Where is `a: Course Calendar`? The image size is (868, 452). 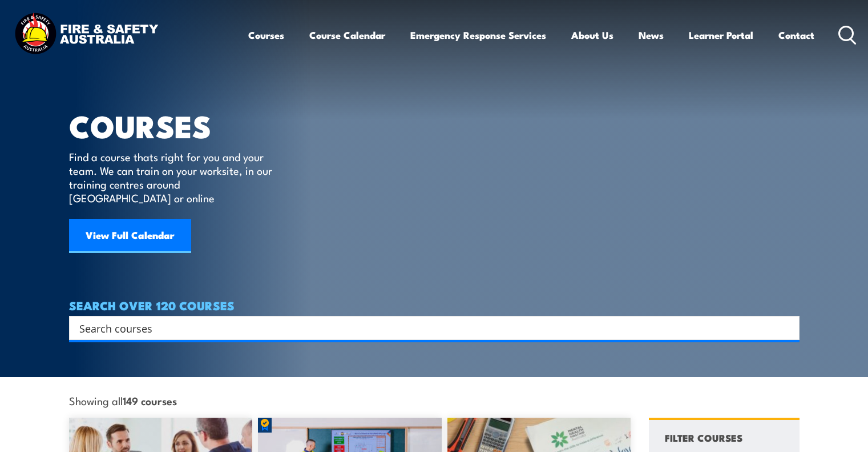
a: Course Calendar is located at coordinates (347, 35).